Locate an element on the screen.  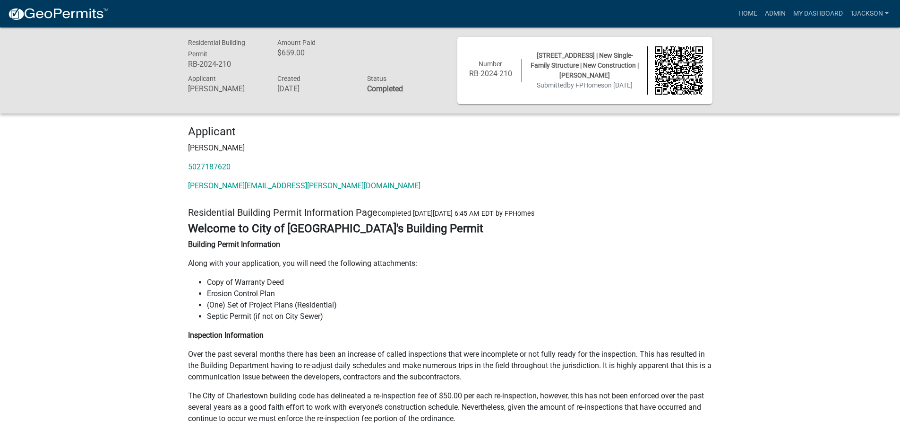
span: Status is located at coordinates (377, 78).